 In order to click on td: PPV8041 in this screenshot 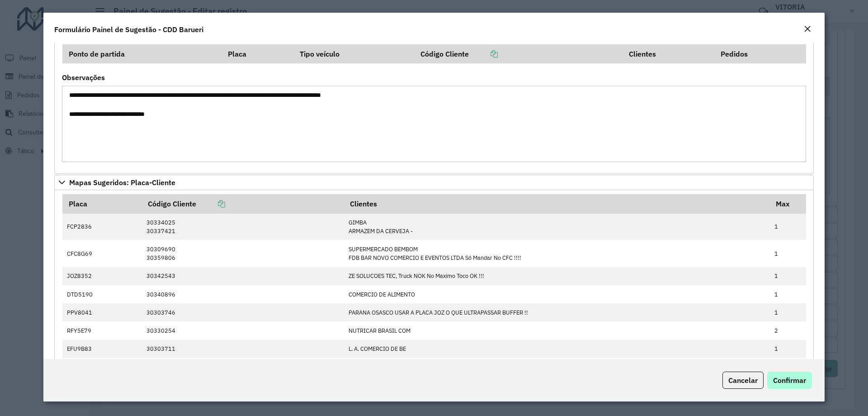, I will do `click(102, 312)`.